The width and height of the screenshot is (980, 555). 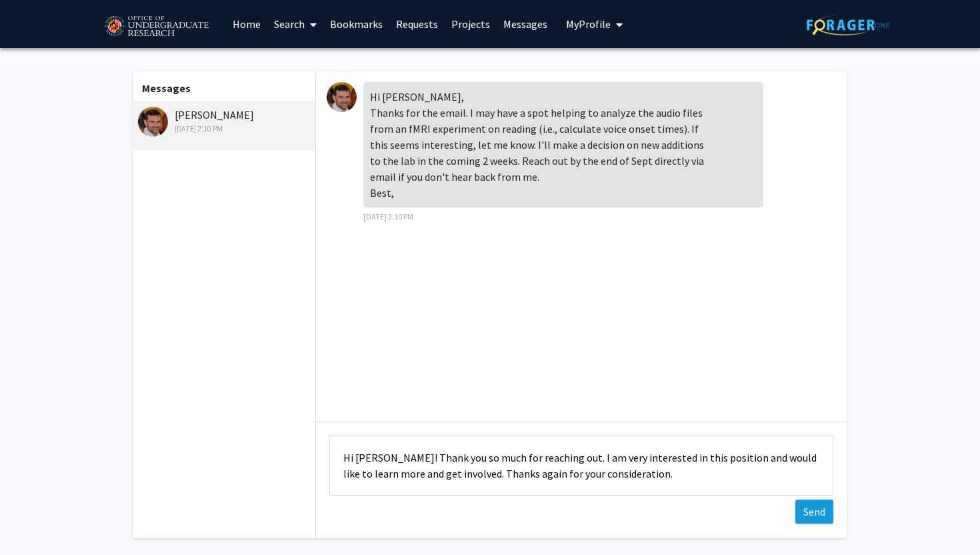 I want to click on a: Bookmarks, so click(x=356, y=24).